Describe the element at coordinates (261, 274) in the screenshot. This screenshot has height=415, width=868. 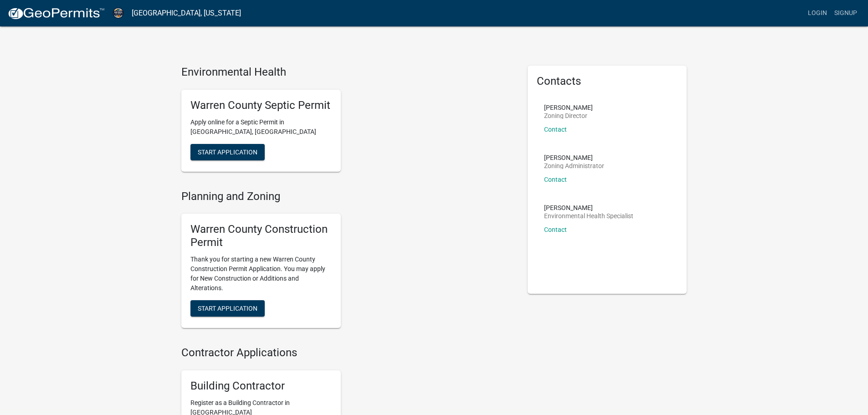
I see `p: Thank you for starting a new Warren County Construction Permit Application. You may apply for New...` at that location.